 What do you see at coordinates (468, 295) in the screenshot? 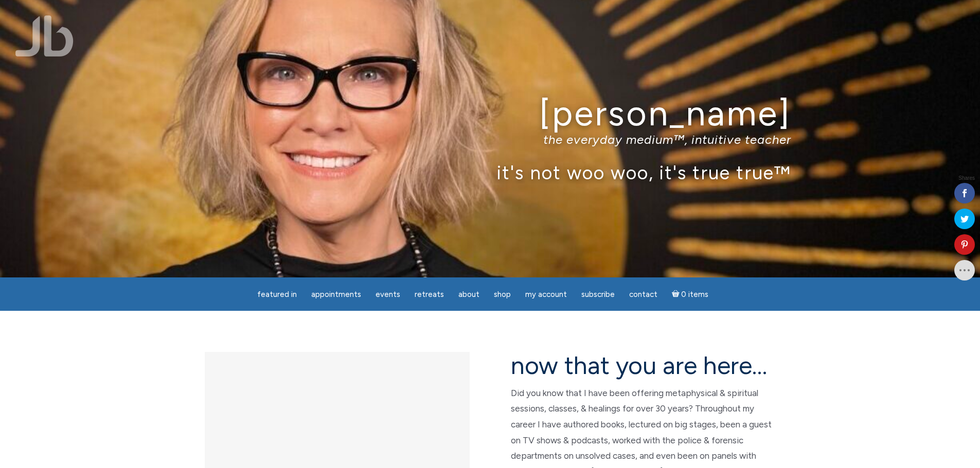
I see `a: About` at bounding box center [468, 295].